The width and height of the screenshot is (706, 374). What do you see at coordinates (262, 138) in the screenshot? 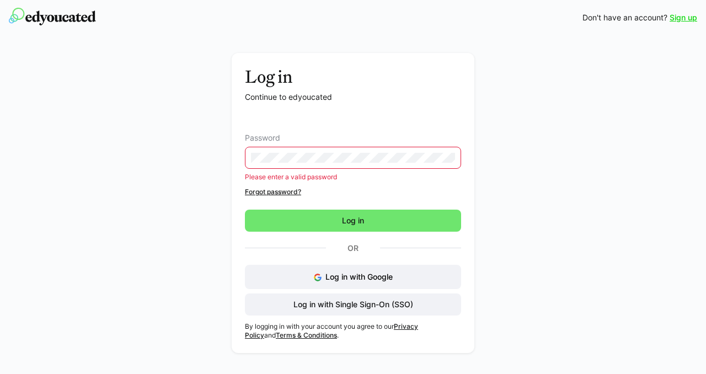
I see `span: Password` at bounding box center [262, 138].